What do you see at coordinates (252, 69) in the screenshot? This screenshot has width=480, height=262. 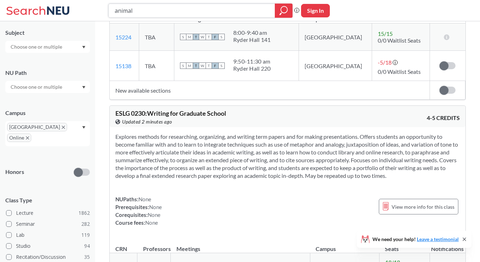 I see `div: Ryder Hall 220` at bounding box center [252, 69].